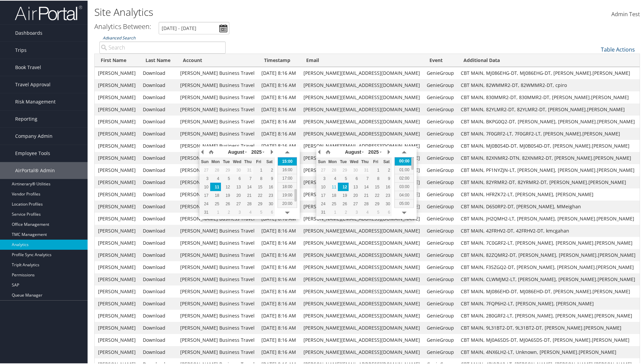 The height and width of the screenshot is (364, 644). I want to click on th: Fri, so click(259, 161).